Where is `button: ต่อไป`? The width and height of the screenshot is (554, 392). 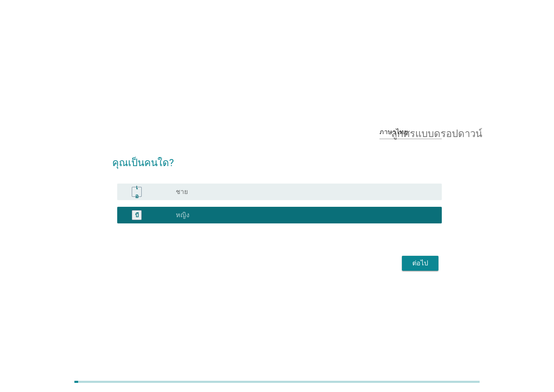
button: ต่อไป is located at coordinates (420, 263).